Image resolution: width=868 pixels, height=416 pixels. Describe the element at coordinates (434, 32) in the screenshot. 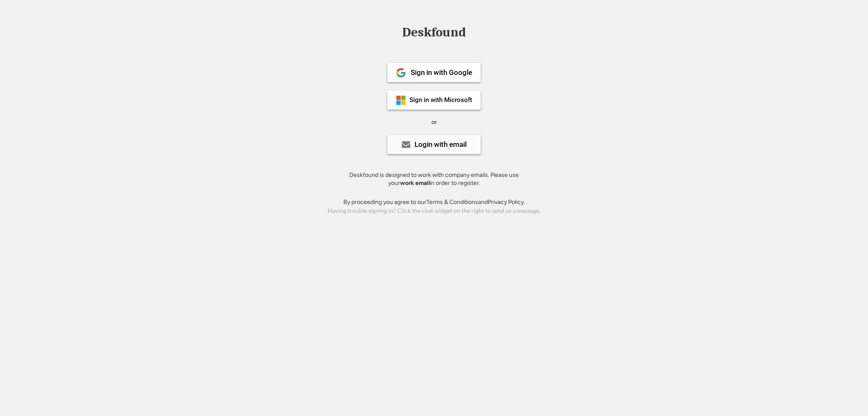

I see `div: Deskfound` at that location.